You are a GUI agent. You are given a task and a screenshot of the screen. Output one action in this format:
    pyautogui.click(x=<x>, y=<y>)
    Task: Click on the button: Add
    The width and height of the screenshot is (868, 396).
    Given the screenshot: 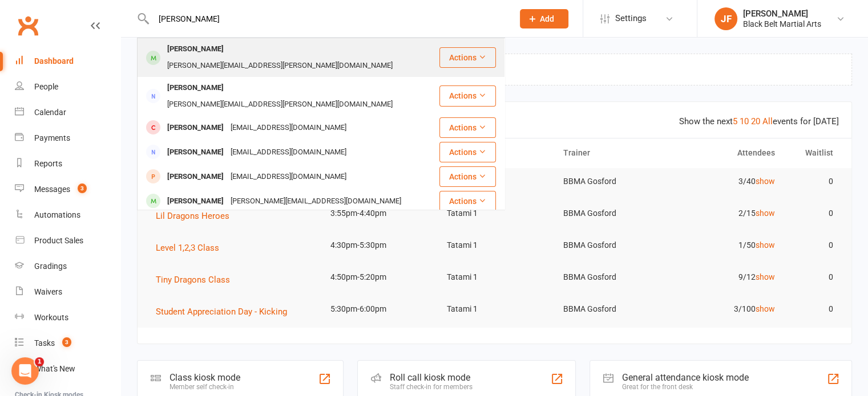 What is the action you would take?
    pyautogui.click(x=544, y=19)
    